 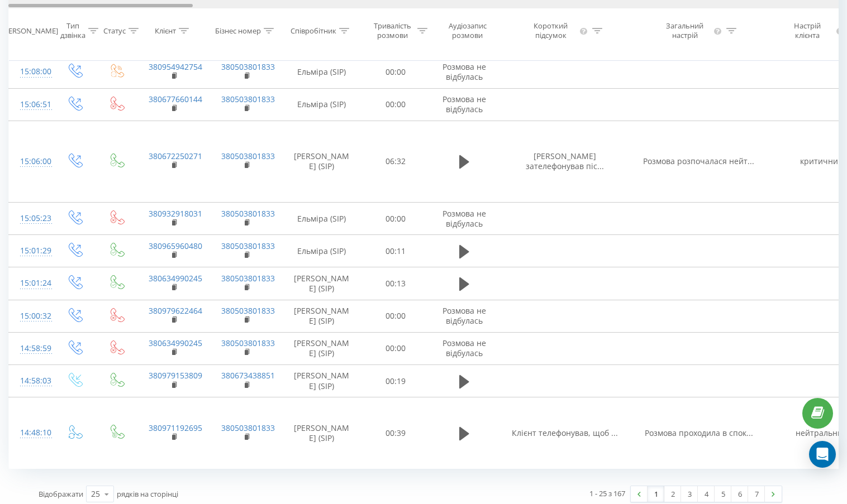 I want to click on div: Загальний настрій, so click(x=684, y=30).